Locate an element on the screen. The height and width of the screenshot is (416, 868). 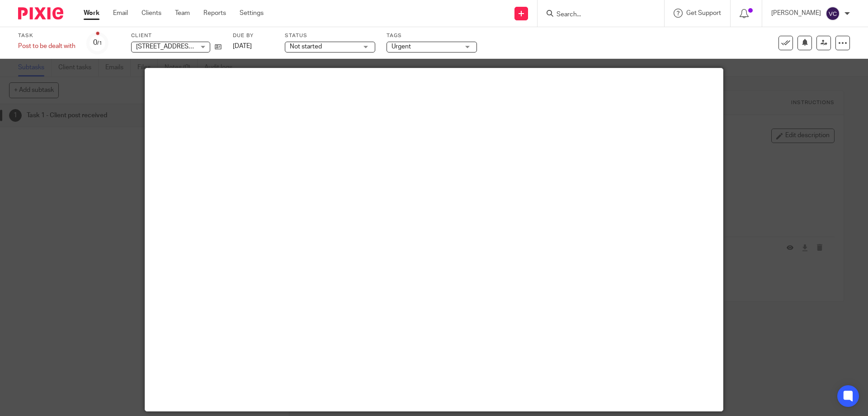
label: Status is located at coordinates (330, 36).